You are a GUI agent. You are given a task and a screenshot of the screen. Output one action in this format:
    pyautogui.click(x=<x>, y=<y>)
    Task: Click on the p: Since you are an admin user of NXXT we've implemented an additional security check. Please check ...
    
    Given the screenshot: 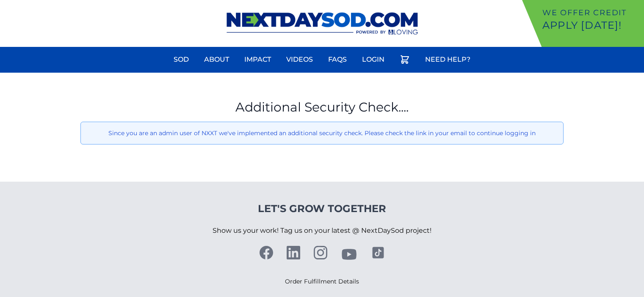 What is the action you would take?
    pyautogui.click(x=322, y=133)
    